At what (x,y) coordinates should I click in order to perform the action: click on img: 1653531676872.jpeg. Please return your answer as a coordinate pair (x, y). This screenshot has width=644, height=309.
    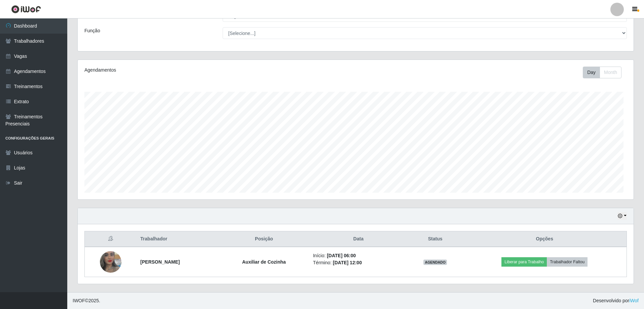
    Looking at the image, I should click on (111, 262).